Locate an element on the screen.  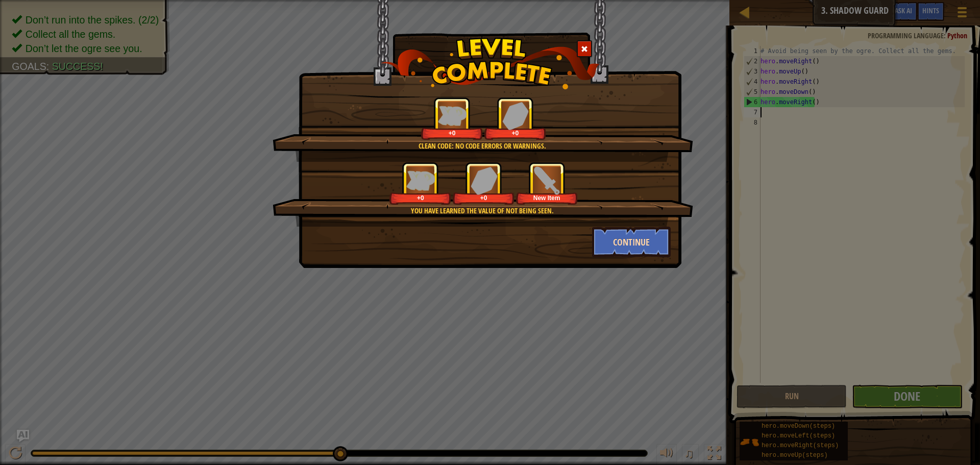
div: New Item is located at coordinates (546, 198).